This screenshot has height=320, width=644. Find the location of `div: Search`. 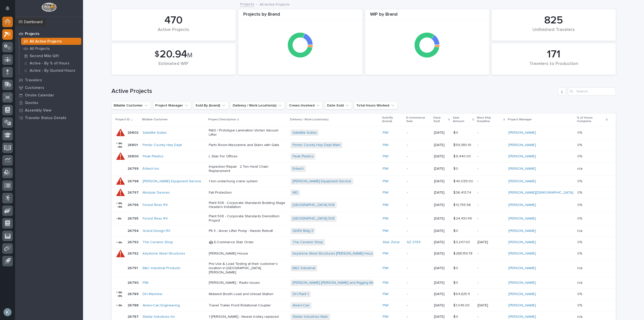

div: Search is located at coordinates (592, 91).